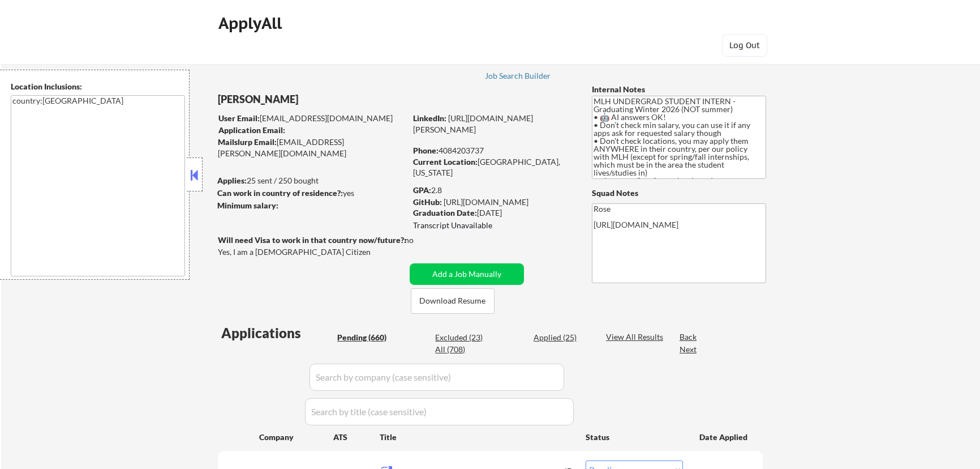 The height and width of the screenshot is (469, 980). I want to click on div: Company, so click(296, 437).